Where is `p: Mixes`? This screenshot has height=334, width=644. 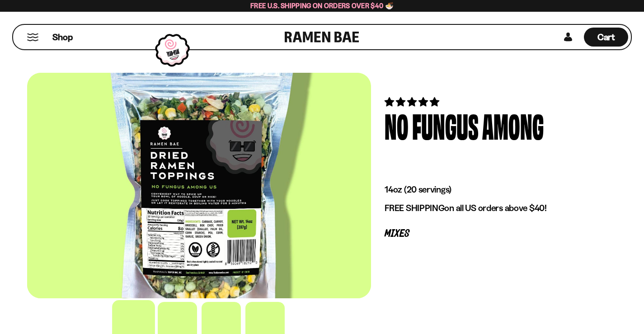 p: Mixes is located at coordinates (494, 234).